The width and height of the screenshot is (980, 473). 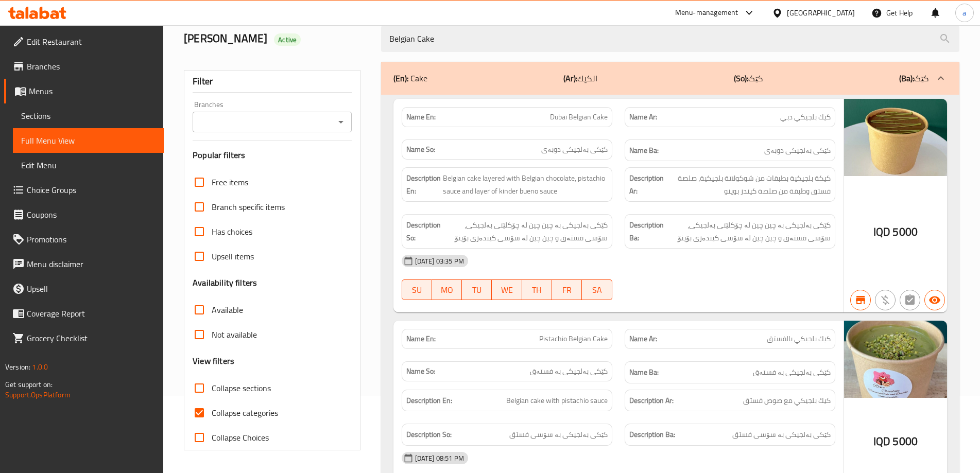 I want to click on div: Active, so click(x=288, y=40).